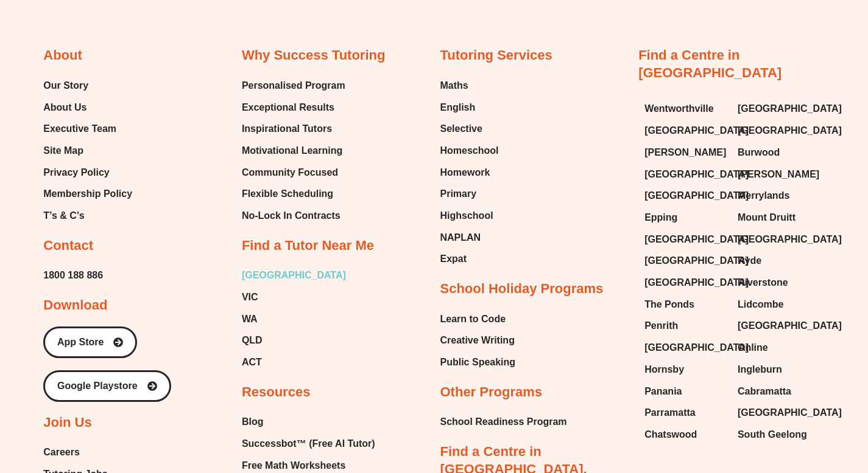 Image resolution: width=868 pixels, height=473 pixels. What do you see at coordinates (504, 422) in the screenshot?
I see `span: School Readiness Program` at bounding box center [504, 422].